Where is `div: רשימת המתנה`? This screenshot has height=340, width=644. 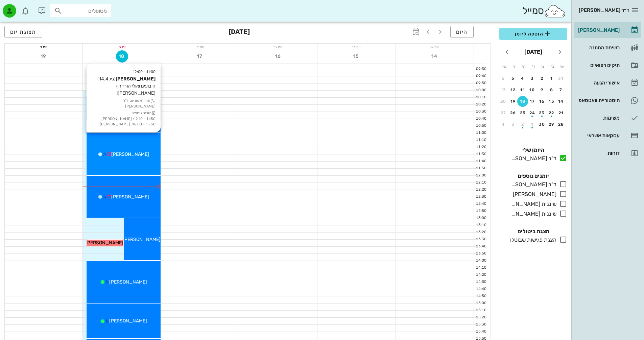
div: רשימת המתנה is located at coordinates (598, 48).